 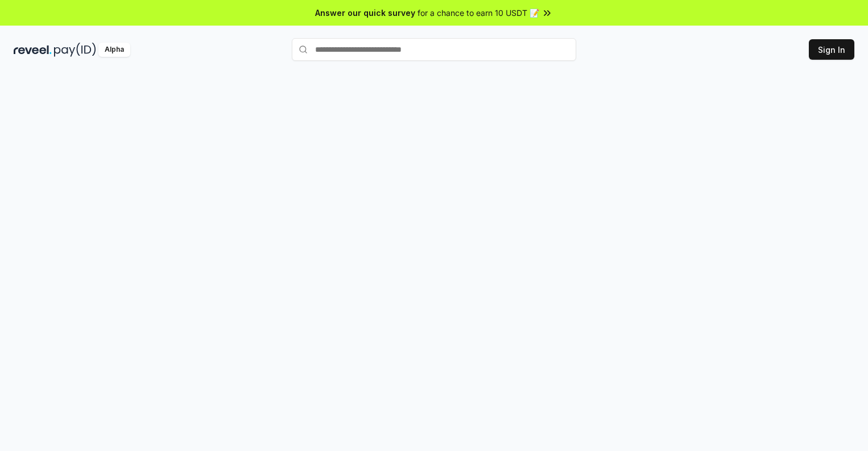 I want to click on img: pay_id, so click(x=75, y=49).